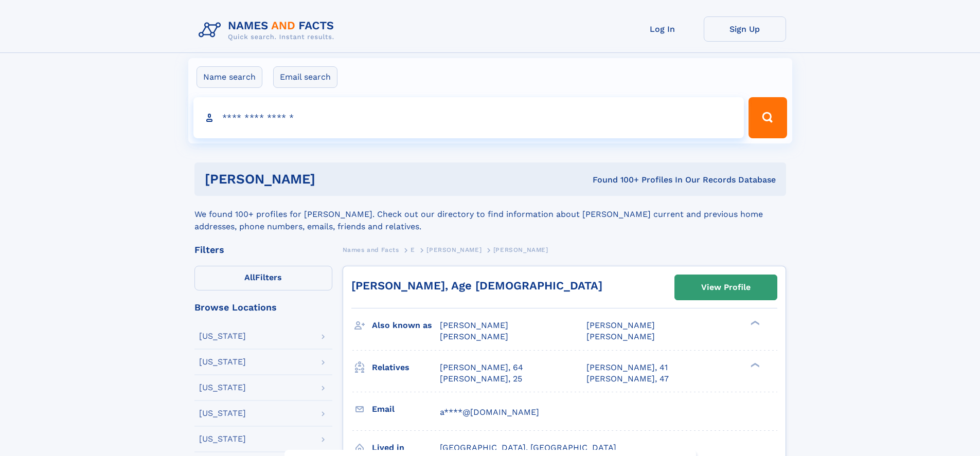  I want to click on h3: Email, so click(406, 409).